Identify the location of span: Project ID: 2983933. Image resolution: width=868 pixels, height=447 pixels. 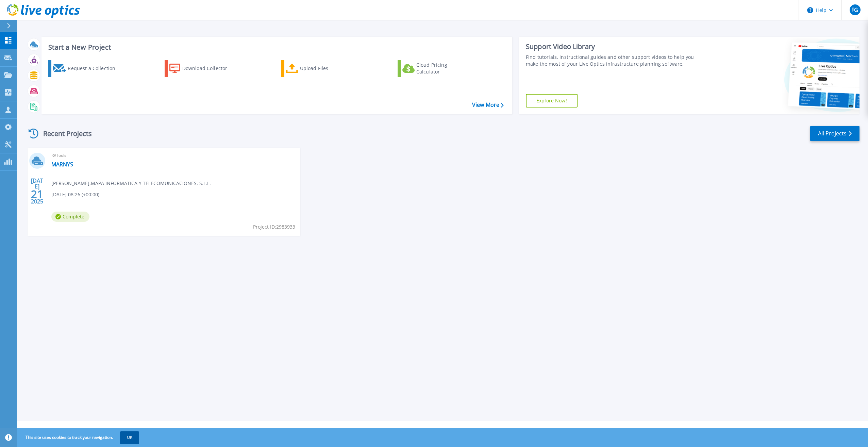
(274, 227).